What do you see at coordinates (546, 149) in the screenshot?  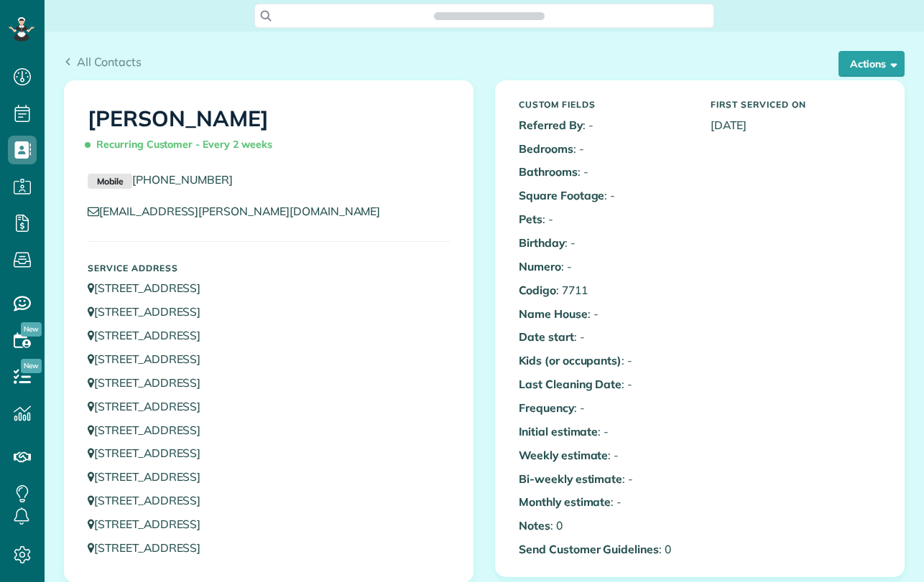 I see `b: Bedrooms` at bounding box center [546, 149].